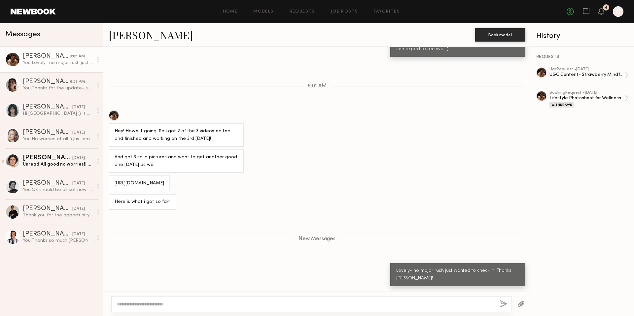  What do you see at coordinates (58, 164) in the screenshot?
I see `div: Unread: All good no worries!! Have a great weekend :)` at bounding box center [58, 164].